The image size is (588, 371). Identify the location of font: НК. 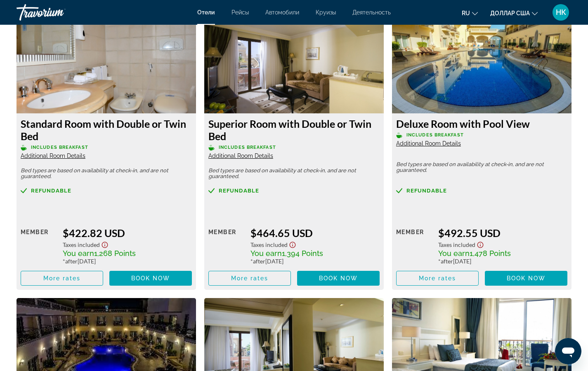
(561, 12).